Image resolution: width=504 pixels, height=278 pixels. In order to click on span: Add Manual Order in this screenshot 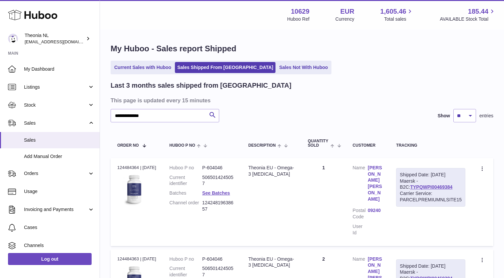, I will do `click(59, 156)`.